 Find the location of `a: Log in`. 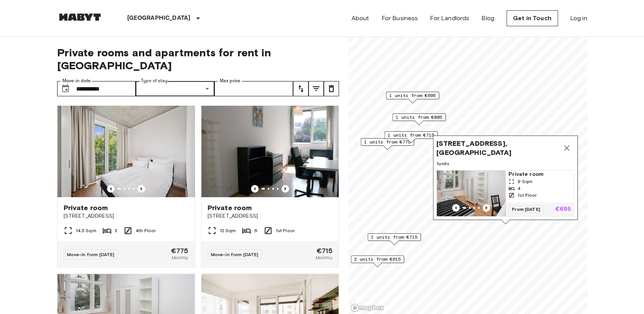

a: Log in is located at coordinates (579, 18).